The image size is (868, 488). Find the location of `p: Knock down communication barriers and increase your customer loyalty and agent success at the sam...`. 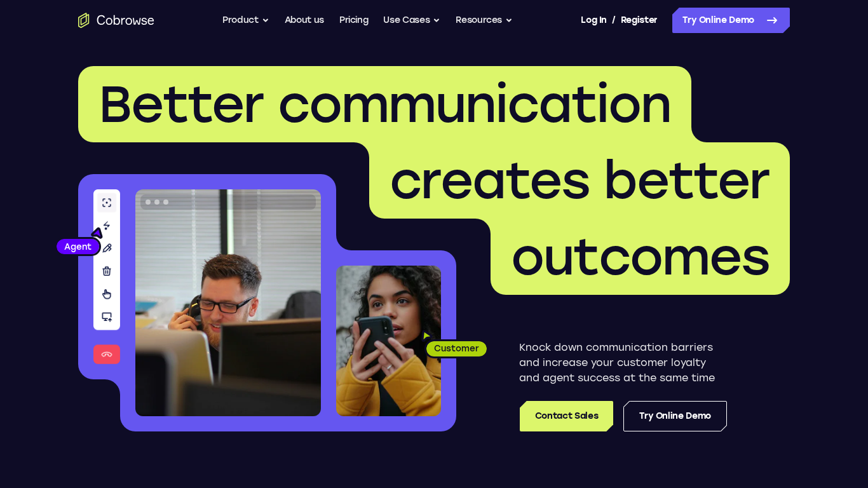

p: Knock down communication barriers and increase your customer loyalty and agent success at the sam... is located at coordinates (623, 363).